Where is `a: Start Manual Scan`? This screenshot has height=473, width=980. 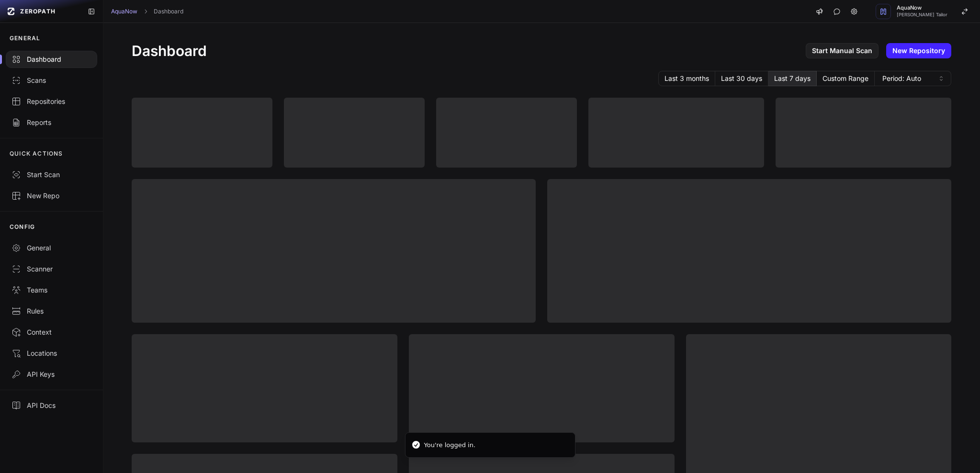 a: Start Manual Scan is located at coordinates (842, 50).